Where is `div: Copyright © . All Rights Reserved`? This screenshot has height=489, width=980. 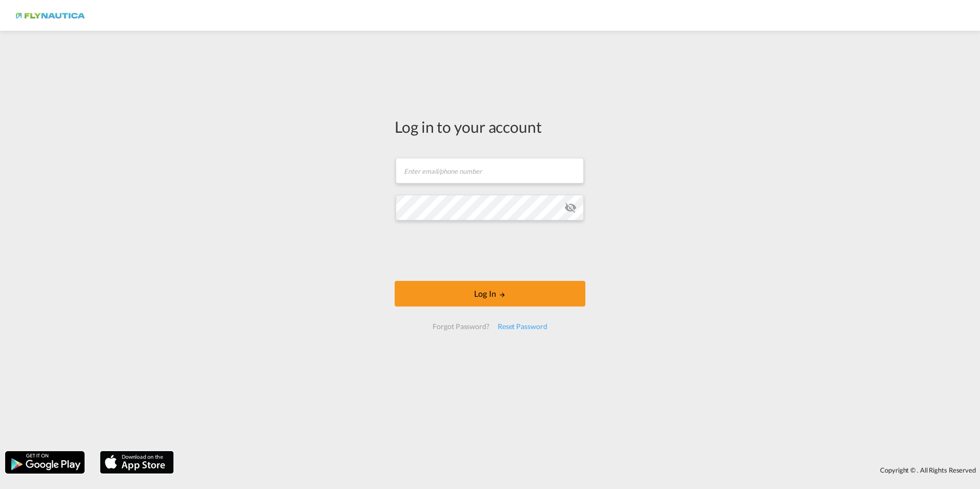 div: Copyright © . All Rights Reserved is located at coordinates (579, 470).